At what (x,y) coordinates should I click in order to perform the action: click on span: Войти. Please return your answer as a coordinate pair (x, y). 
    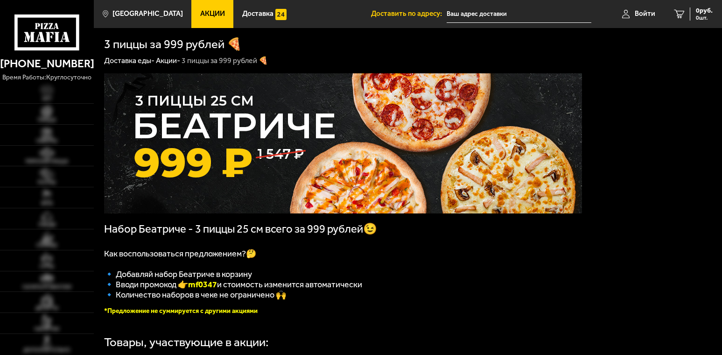
    Looking at the image, I should click on (645, 14).